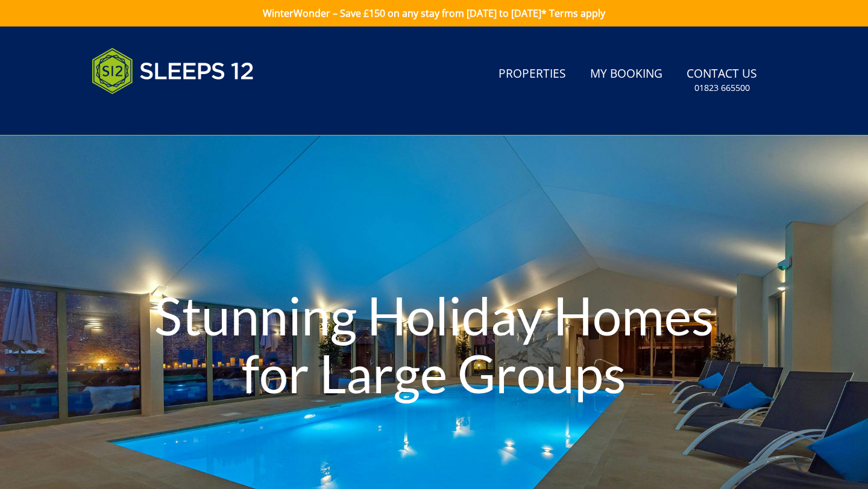 This screenshot has width=868, height=489. What do you see at coordinates (722, 80) in the screenshot?
I see `a: Contact Us01823 665500` at bounding box center [722, 80].